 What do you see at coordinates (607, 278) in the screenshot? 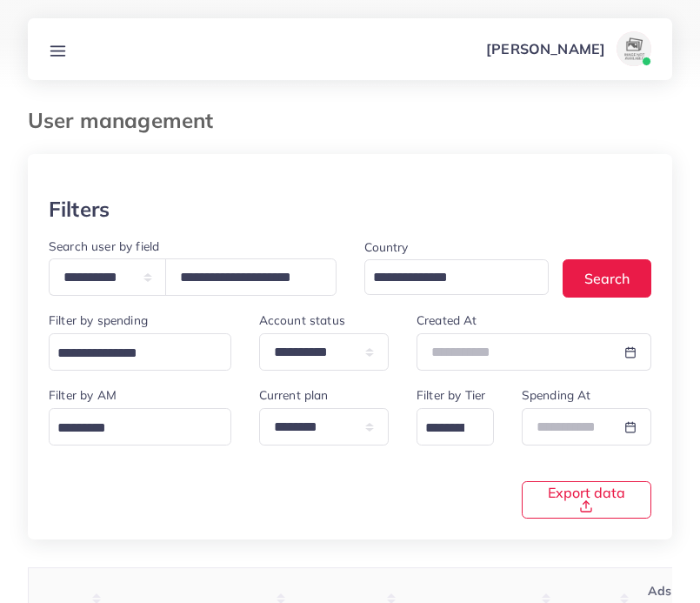
I see `button: Search` at bounding box center [607, 278].